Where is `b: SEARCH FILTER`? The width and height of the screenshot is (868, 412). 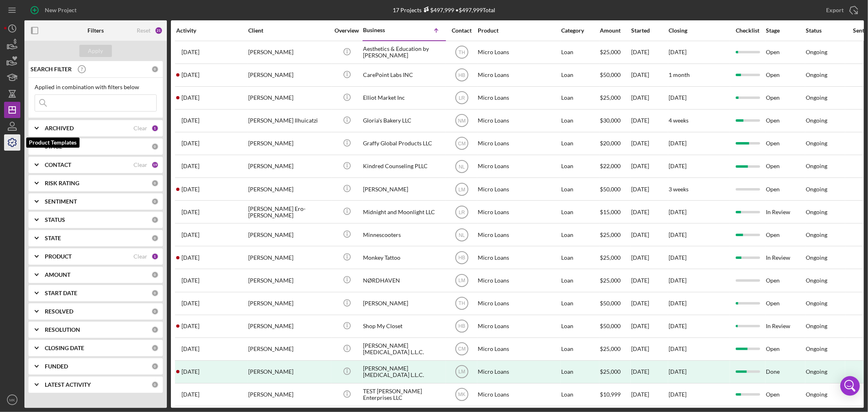
b: SEARCH FILTER is located at coordinates (51, 69).